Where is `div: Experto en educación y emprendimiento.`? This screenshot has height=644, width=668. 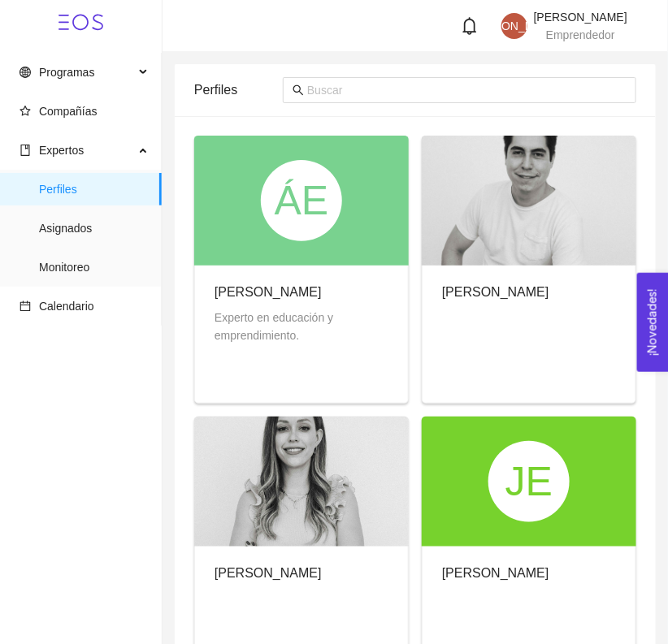
div: Experto en educación y emprendimiento. is located at coordinates (301, 326).